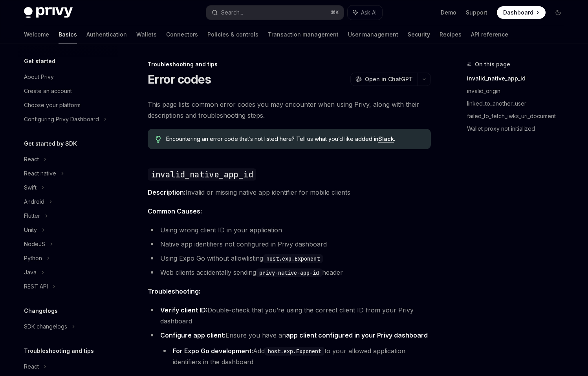  Describe the element at coordinates (289, 273) in the screenshot. I see `code: privy-native-app-id` at that location.